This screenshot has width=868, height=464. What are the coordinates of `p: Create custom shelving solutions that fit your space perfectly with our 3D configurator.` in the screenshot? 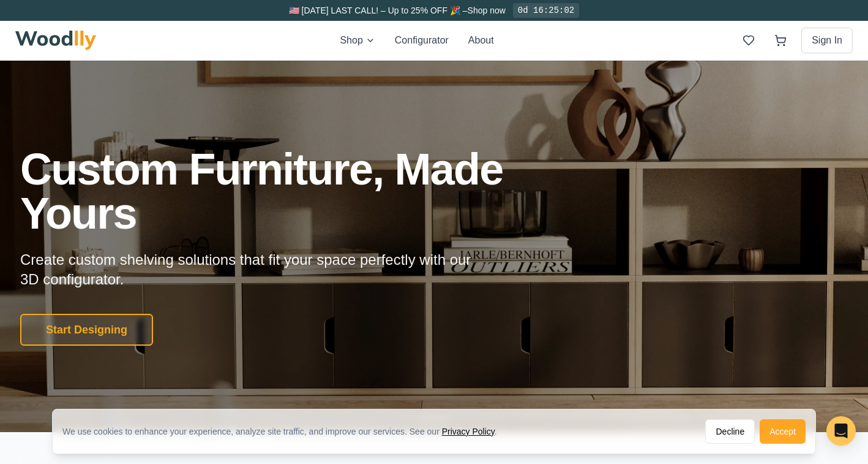 It's located at (255, 270).